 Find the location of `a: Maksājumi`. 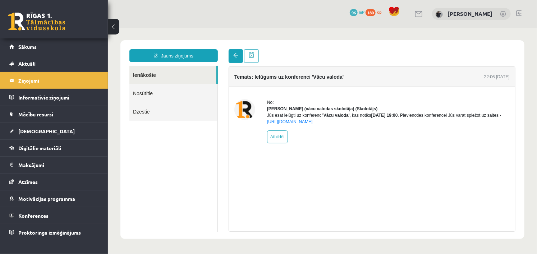

a: Maksājumi is located at coordinates (54, 165).